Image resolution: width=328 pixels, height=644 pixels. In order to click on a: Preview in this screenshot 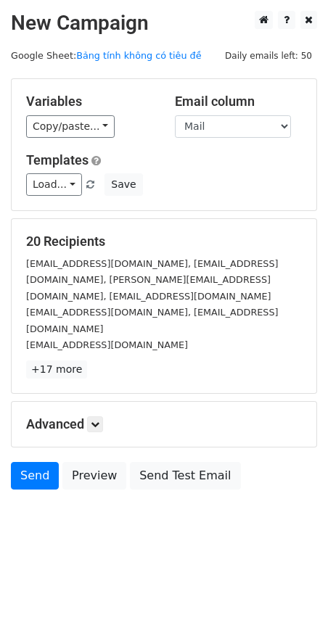, I will do `click(95, 476)`.